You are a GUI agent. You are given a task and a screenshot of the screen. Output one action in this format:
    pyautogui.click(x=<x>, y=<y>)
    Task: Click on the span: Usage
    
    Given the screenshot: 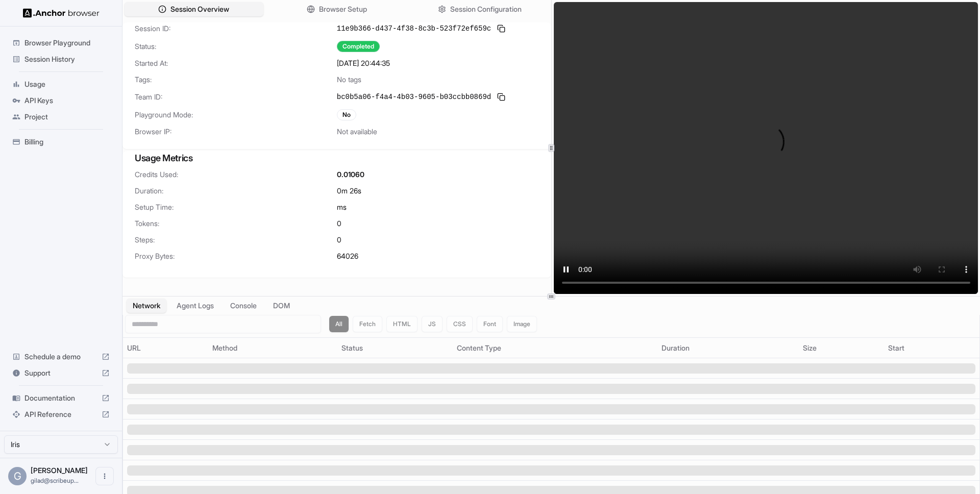 What is the action you would take?
    pyautogui.click(x=67, y=84)
    